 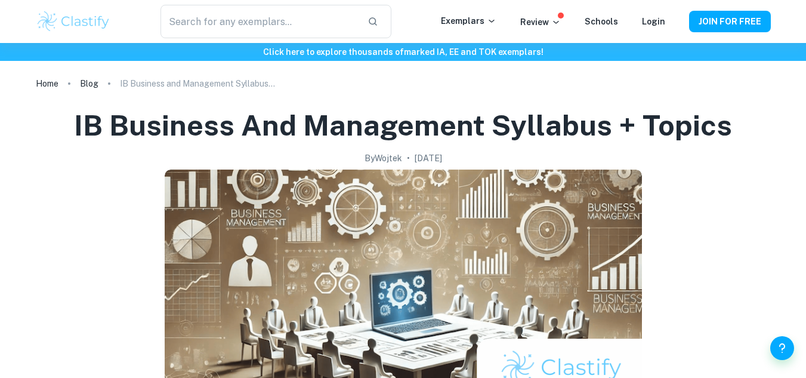 What do you see at coordinates (73, 21) in the screenshot?
I see `a: Clastify logo` at bounding box center [73, 21].